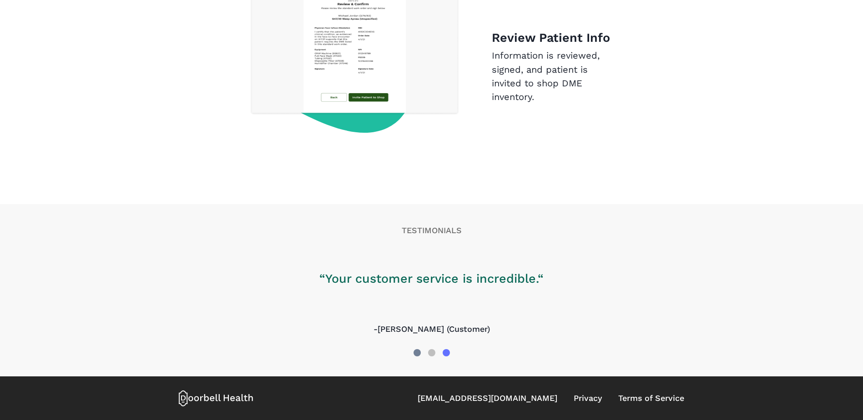  Describe the element at coordinates (552, 76) in the screenshot. I see `p: Information is reviewed, signed, and patient is invited to shop DME inventory.` at that location.